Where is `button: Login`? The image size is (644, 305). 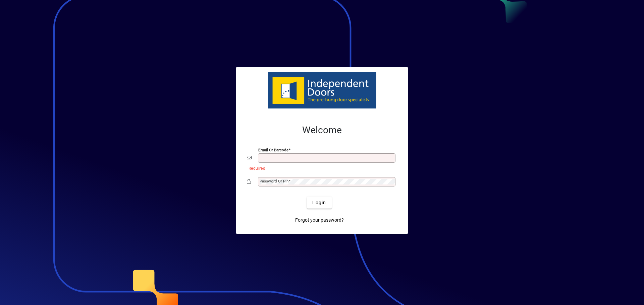
button: Login is located at coordinates (319, 202).